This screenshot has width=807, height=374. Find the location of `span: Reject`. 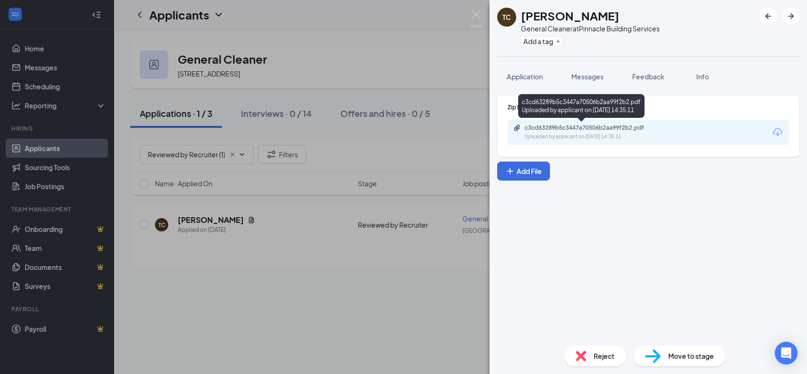

span: Reject is located at coordinates (604, 356).